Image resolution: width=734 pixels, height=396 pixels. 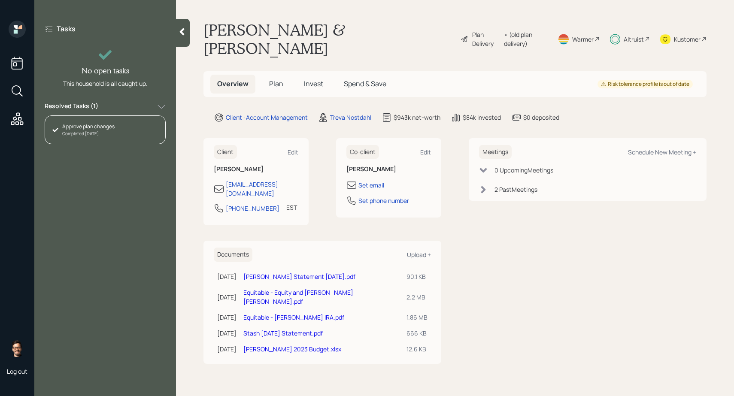 What do you see at coordinates (417, 317) in the screenshot?
I see `div: 1.86 MB` at bounding box center [417, 317].